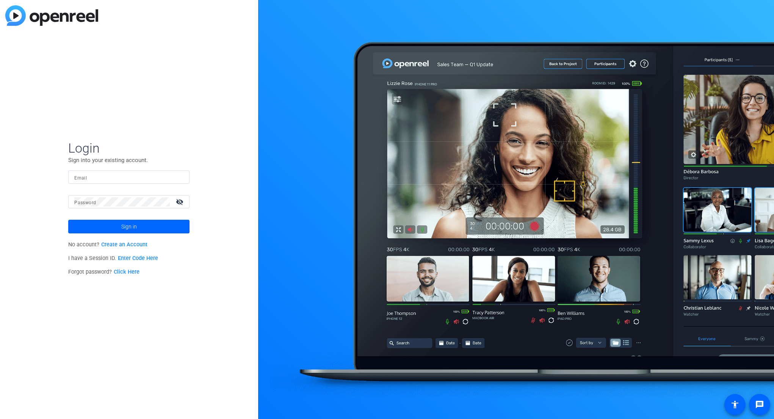 Image resolution: width=774 pixels, height=419 pixels. I want to click on mat-icon: message, so click(760, 404).